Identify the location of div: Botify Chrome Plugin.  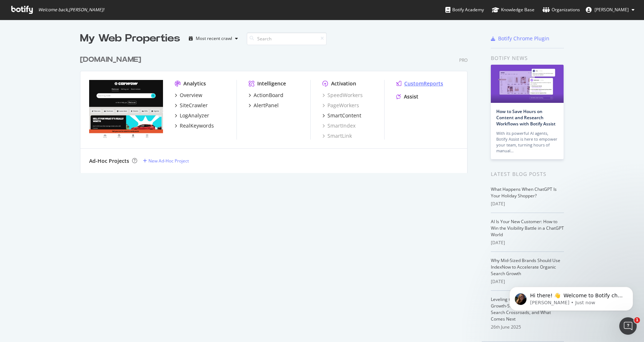
(524, 38).